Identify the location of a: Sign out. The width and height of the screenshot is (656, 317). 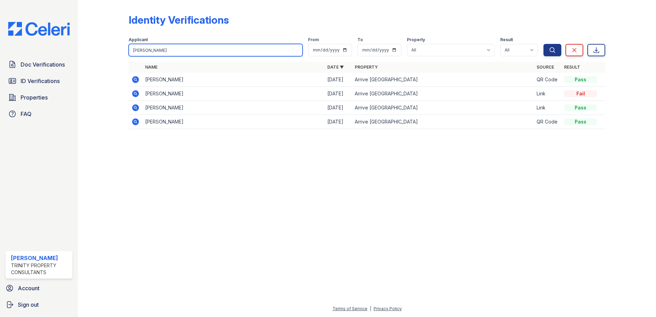
(39, 305).